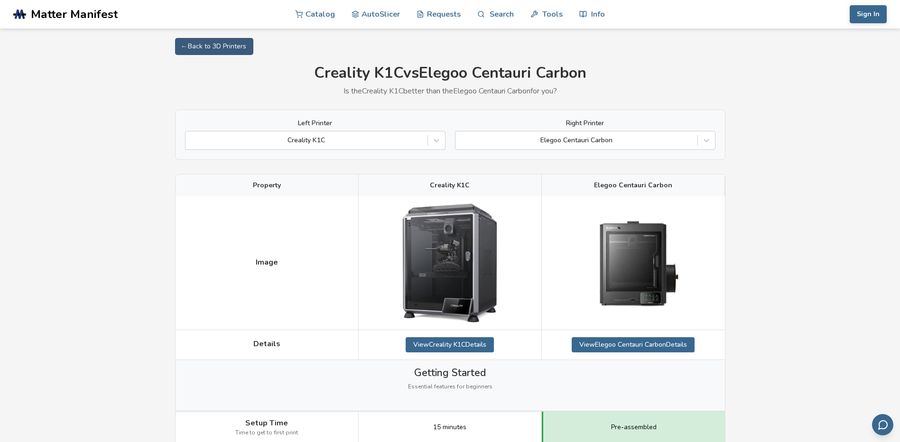  Describe the element at coordinates (450, 91) in the screenshot. I see `p: Is the Creality K1C better than the Elegoo Centauri Carbon for you?` at that location.